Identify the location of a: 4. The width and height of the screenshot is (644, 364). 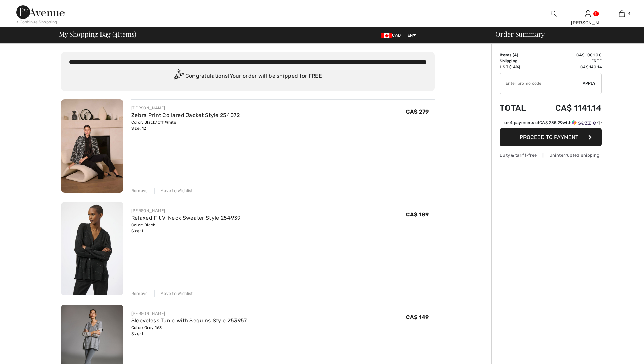
(622, 14).